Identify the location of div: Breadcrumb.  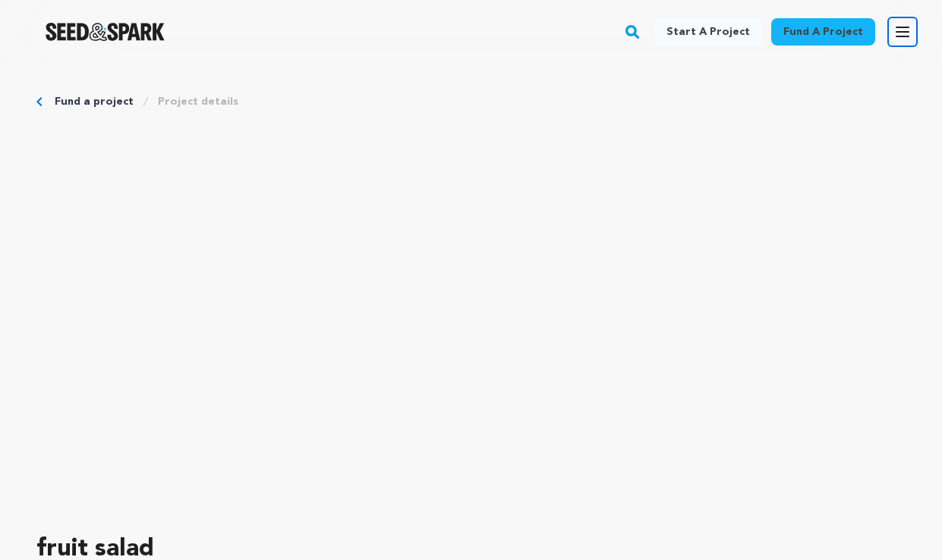
(471, 101).